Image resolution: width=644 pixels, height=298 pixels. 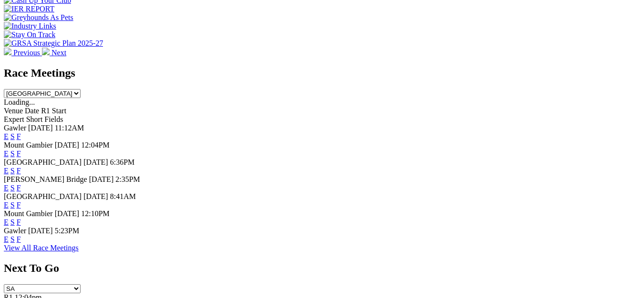 I want to click on span: Date, so click(x=32, y=111).